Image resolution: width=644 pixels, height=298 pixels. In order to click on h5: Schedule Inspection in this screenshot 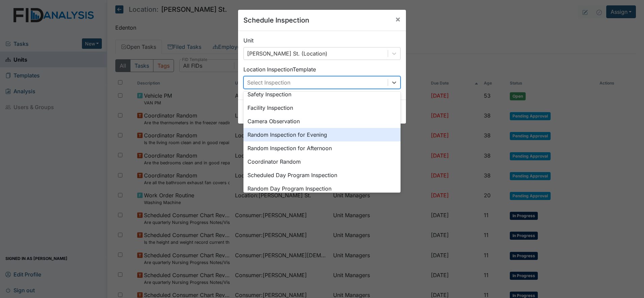, I will do `click(276, 20)`.